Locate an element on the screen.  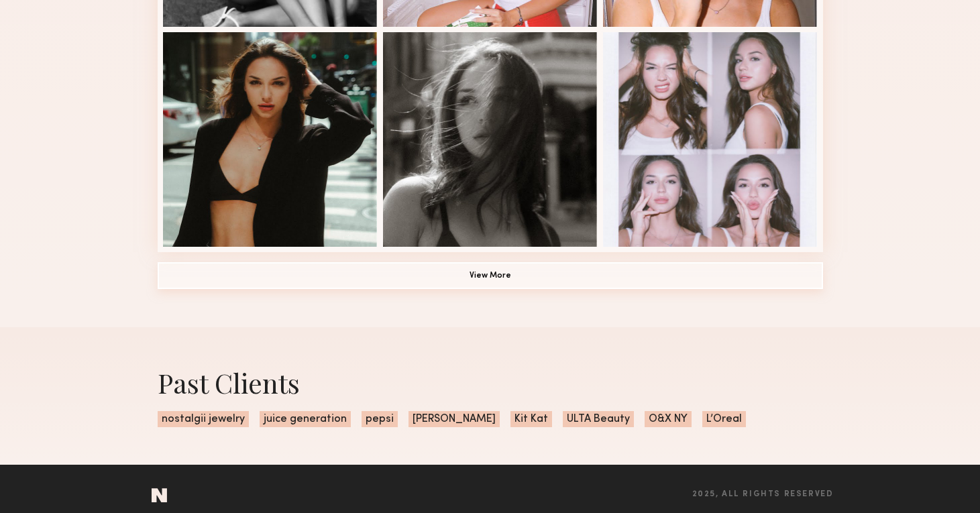
span: 2025, all rights reserved is located at coordinates (763, 494).